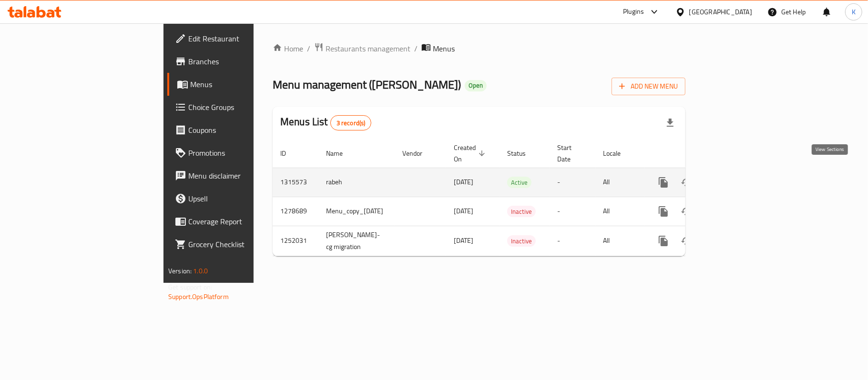 The height and width of the screenshot is (380, 868). I want to click on span: 3 record(s), so click(351, 123).